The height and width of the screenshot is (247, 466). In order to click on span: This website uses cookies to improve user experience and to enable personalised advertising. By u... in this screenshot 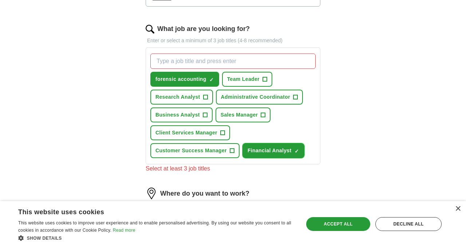, I will do `click(155, 227)`.